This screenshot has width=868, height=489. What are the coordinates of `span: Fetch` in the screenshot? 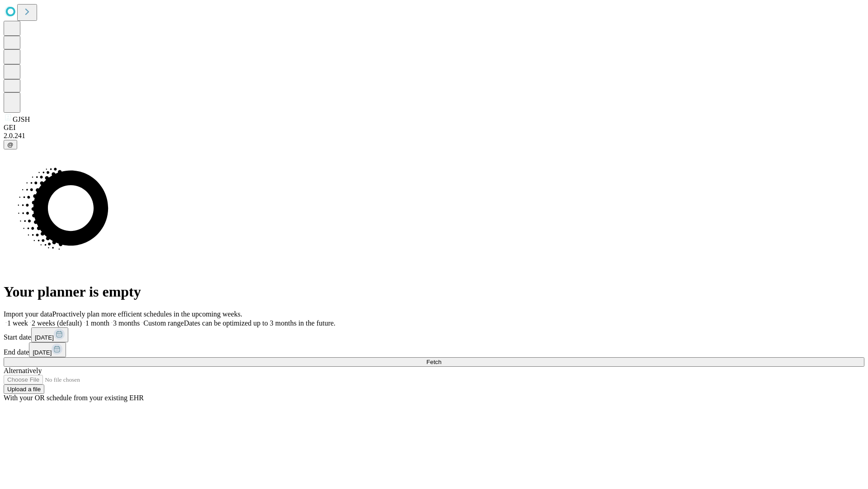 It's located at (434, 362).